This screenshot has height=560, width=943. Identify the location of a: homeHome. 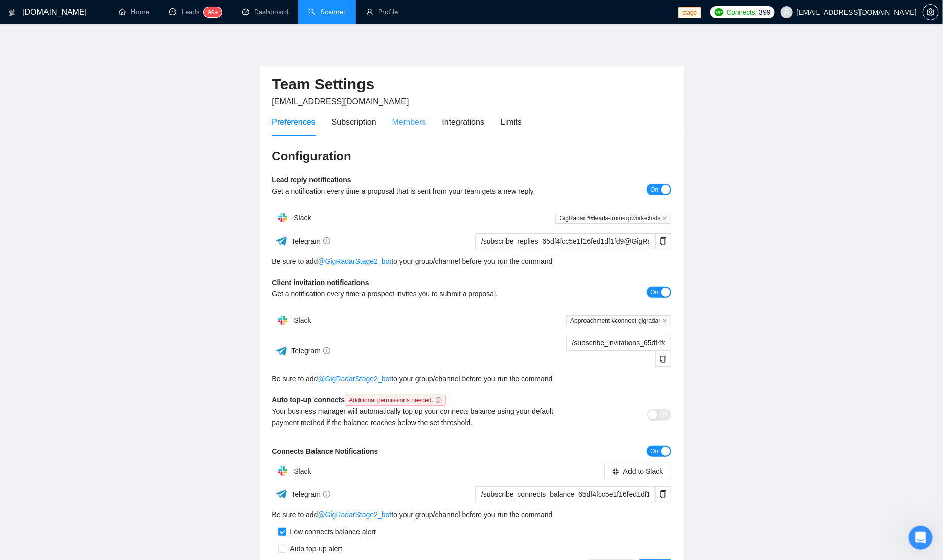
(134, 11).